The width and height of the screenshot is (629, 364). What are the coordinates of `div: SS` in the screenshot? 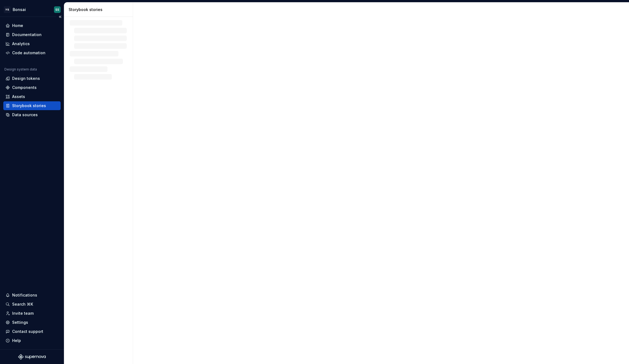 It's located at (57, 10).